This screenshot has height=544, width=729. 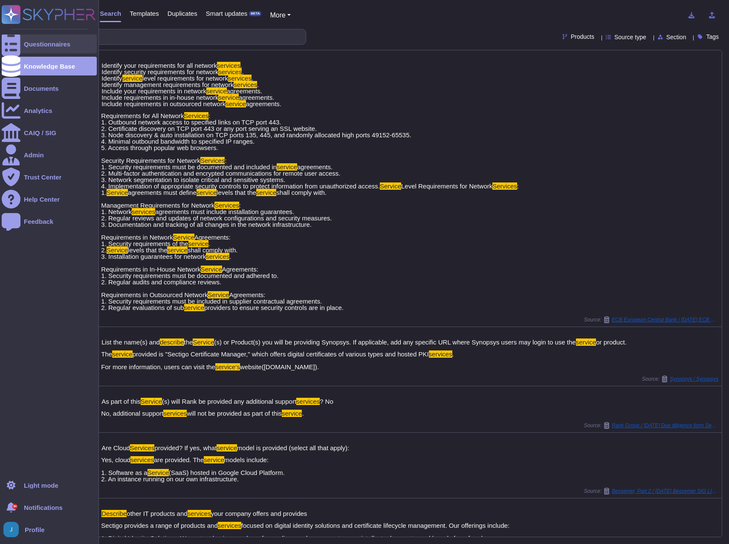 What do you see at coordinates (49, 155) in the screenshot?
I see `a: Admin` at bounding box center [49, 155].